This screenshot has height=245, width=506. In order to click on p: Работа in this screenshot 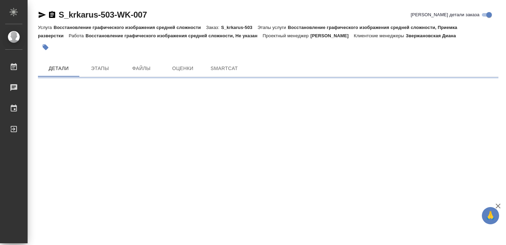, I will do `click(77, 36)`.